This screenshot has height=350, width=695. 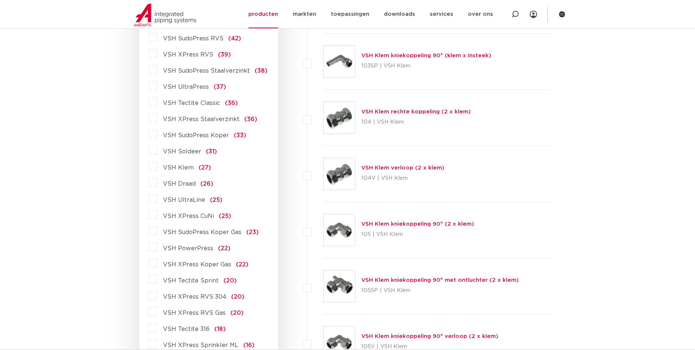 I want to click on span: VSH Tectite 316, so click(x=186, y=329).